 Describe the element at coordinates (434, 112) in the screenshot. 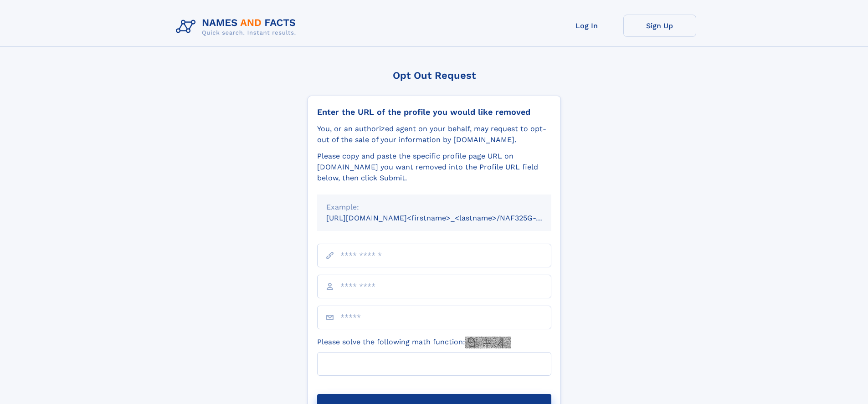

I see `div: Enter the URL of the profile you would like removed` at that location.